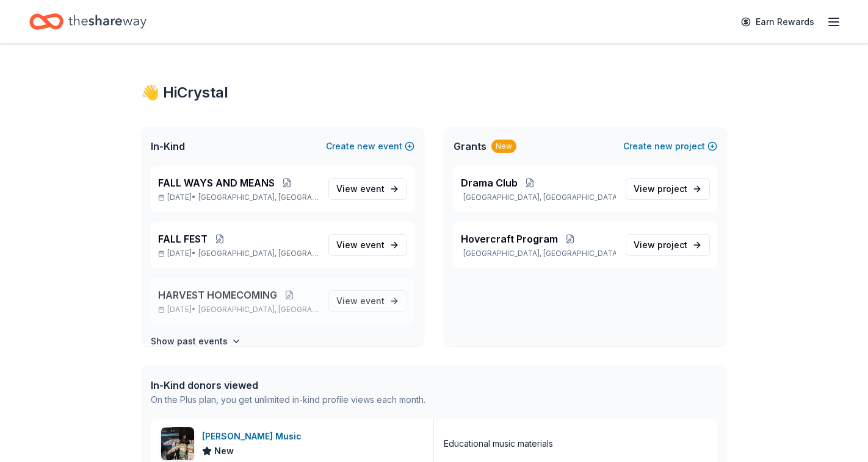  Describe the element at coordinates (503, 146) in the screenshot. I see `div: New` at that location.